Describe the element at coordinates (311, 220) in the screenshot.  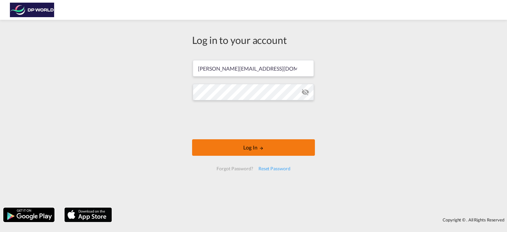
I see `div: Copyright © . All Rights Reserved` at that location.